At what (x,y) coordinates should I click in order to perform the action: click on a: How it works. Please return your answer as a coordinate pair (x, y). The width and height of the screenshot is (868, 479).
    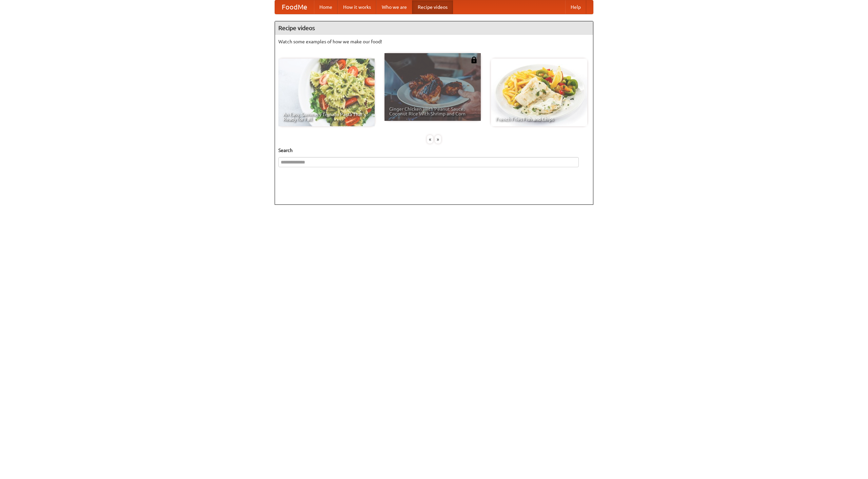
    Looking at the image, I should click on (357, 7).